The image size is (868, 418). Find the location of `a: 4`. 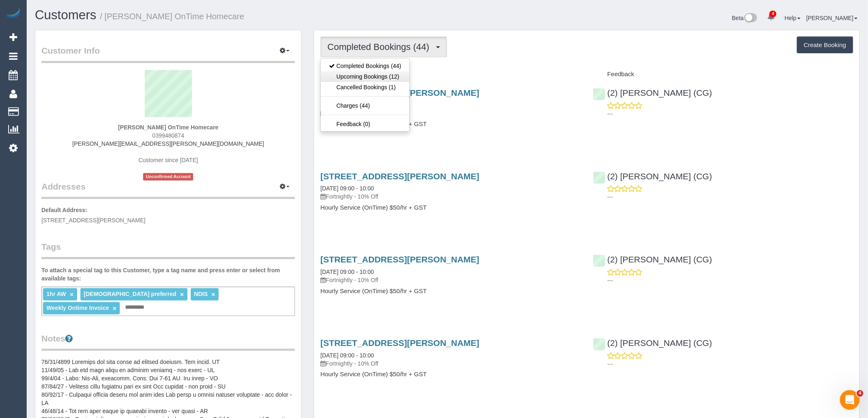

a: 4 is located at coordinates (771, 17).